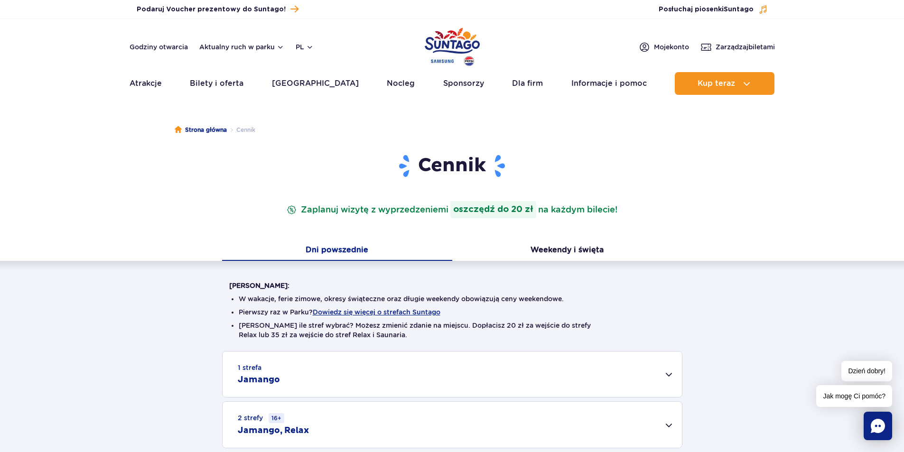 The image size is (904, 452). What do you see at coordinates (671, 47) in the screenshot?
I see `span: Moje konto` at bounding box center [671, 47].